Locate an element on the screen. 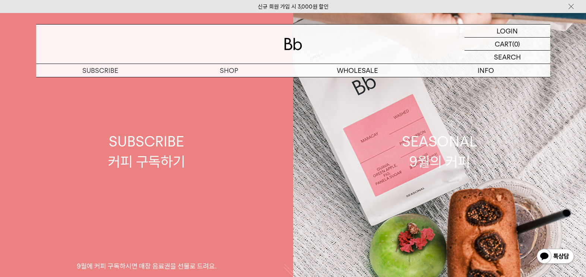 This screenshot has width=586, height=277. p: SUBSCRIBE is located at coordinates (100, 70).